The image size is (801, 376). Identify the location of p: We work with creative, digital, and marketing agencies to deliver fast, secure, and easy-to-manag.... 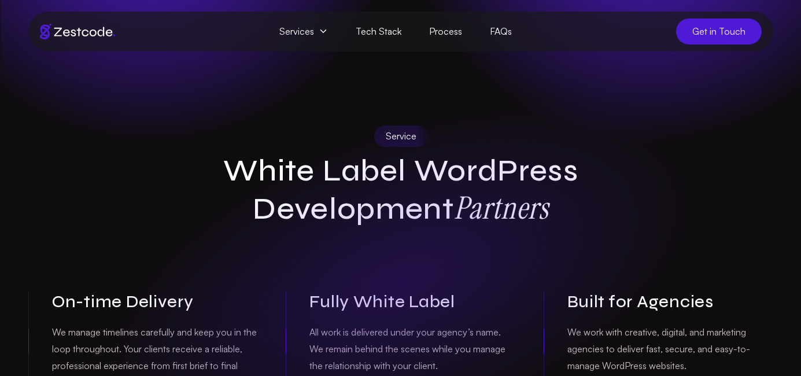
(669, 349).